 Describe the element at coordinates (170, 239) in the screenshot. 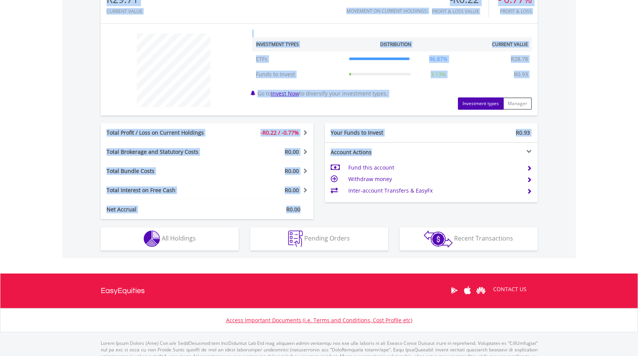

I see `button: All Holdings` at that location.